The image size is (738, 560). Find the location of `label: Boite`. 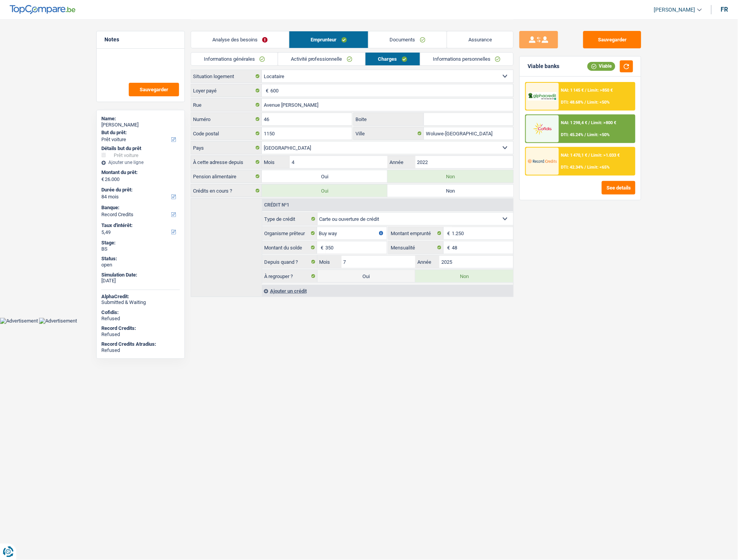

label: Boite is located at coordinates (389, 119).